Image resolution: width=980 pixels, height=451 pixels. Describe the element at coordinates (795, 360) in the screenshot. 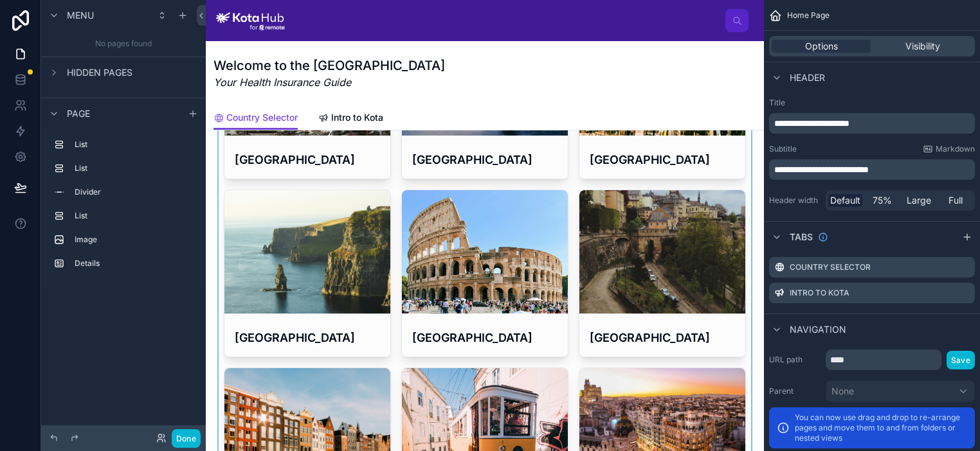

I see `label: URL path` at that location.